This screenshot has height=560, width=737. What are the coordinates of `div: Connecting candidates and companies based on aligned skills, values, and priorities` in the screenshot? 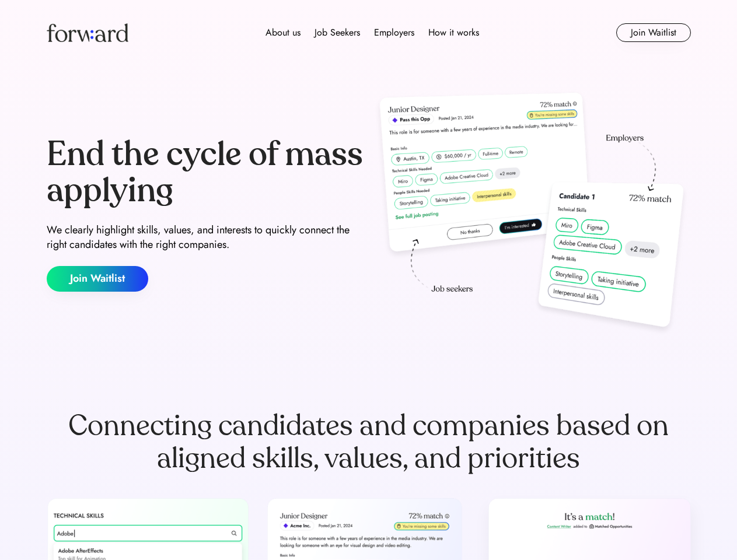 It's located at (369, 442).